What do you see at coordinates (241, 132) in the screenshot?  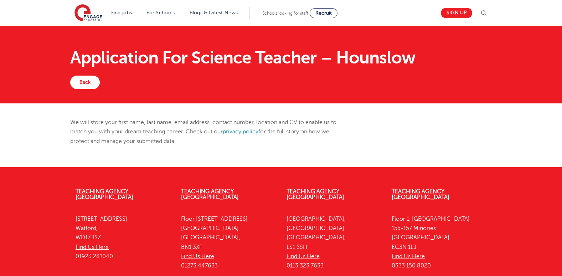 I see `a: privacy policy` at bounding box center [241, 132].